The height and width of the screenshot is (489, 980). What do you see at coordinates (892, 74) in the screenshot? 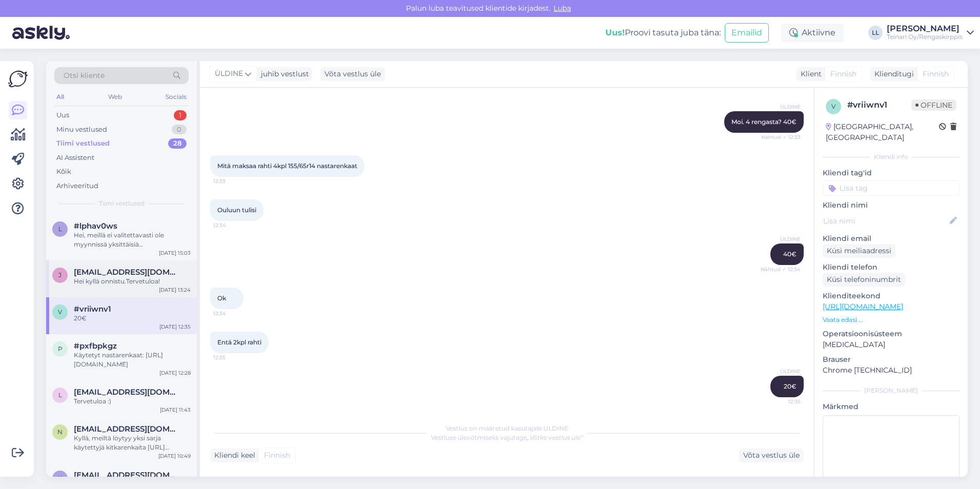
I see `div: Klienditugi` at bounding box center [892, 74].